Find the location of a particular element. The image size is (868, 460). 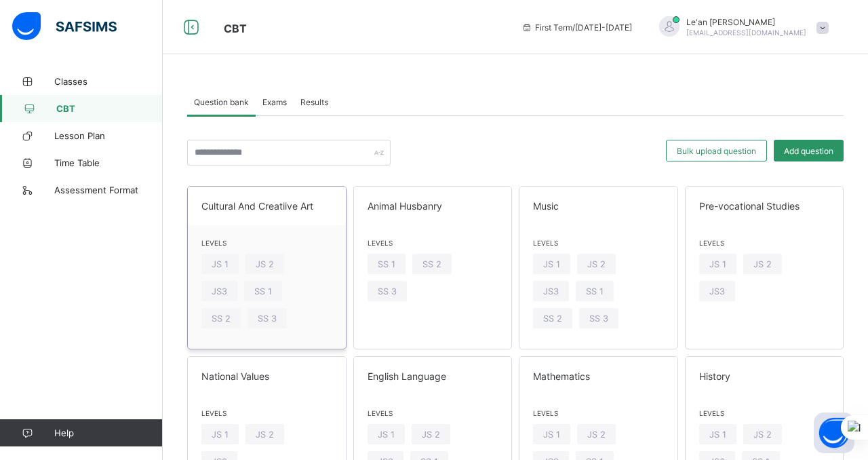

span: Classes is located at coordinates (108, 81).